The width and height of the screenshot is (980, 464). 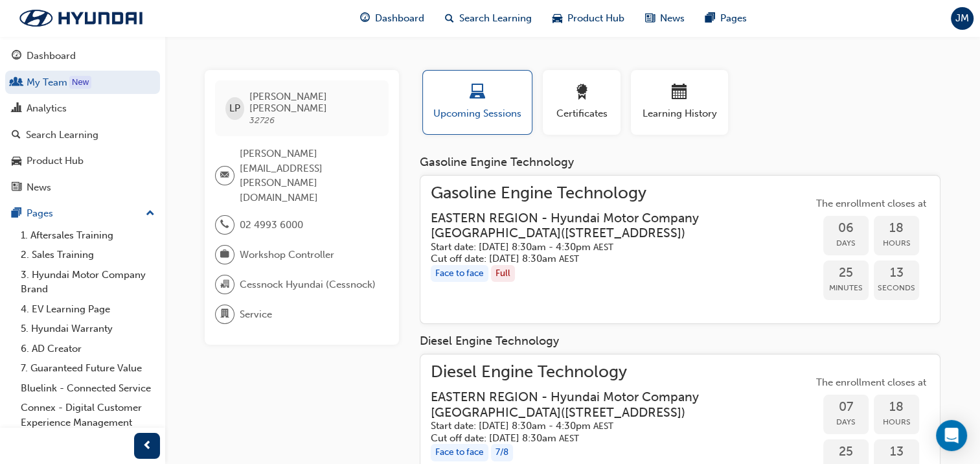 What do you see at coordinates (87, 254) in the screenshot?
I see `a: 2. Sales Training` at bounding box center [87, 254].